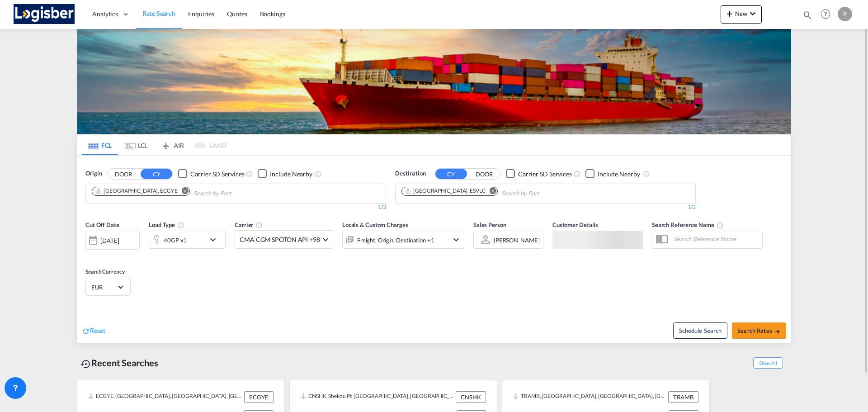 Image resolution: width=868 pixels, height=412 pixels. What do you see at coordinates (759, 330) in the screenshot?
I see `button: Search Ratesicon-arrow-right` at bounding box center [759, 330].